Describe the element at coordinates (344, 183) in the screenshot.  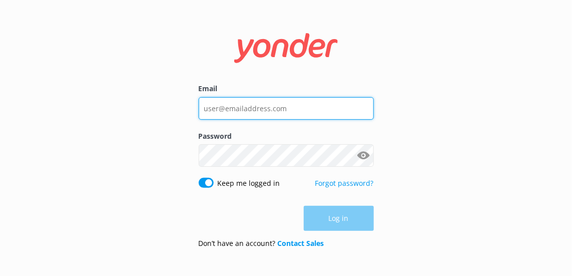
I see `a: Forgot password?` at that location.